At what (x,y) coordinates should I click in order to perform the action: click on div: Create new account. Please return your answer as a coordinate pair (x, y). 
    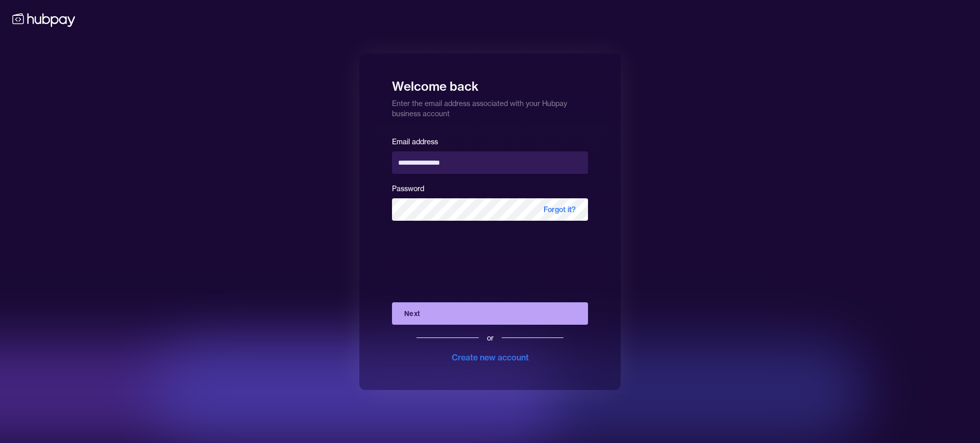
    Looking at the image, I should click on (490, 357).